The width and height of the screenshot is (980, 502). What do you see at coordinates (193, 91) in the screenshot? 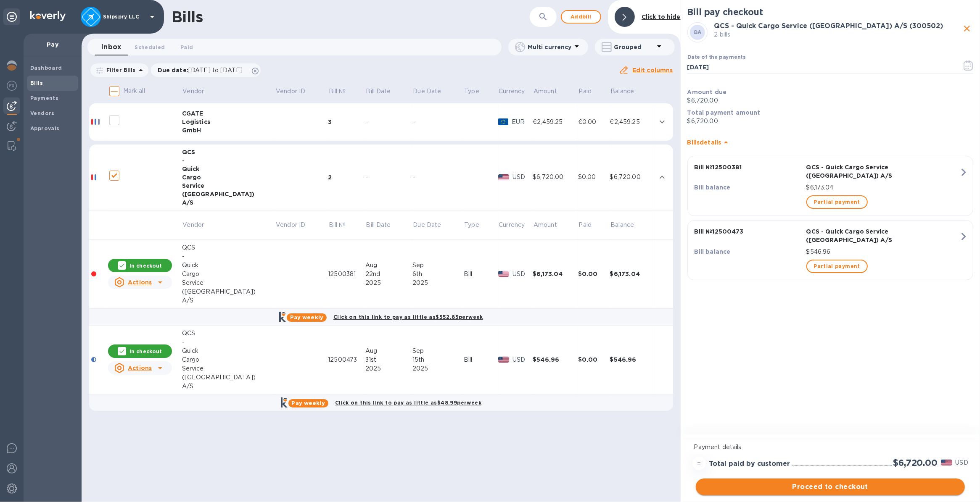
I see `p: Vendor` at bounding box center [193, 91].